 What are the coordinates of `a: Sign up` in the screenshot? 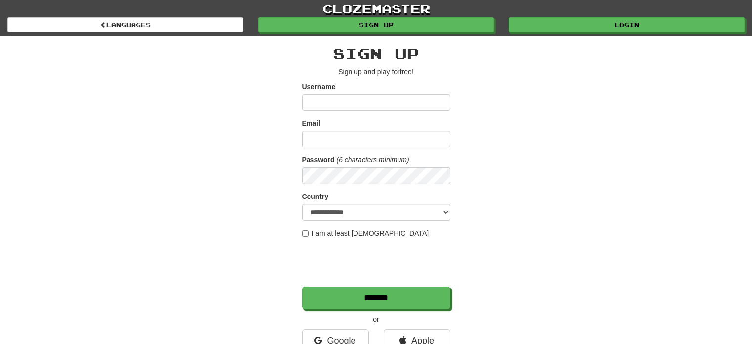 It's located at (376, 25).